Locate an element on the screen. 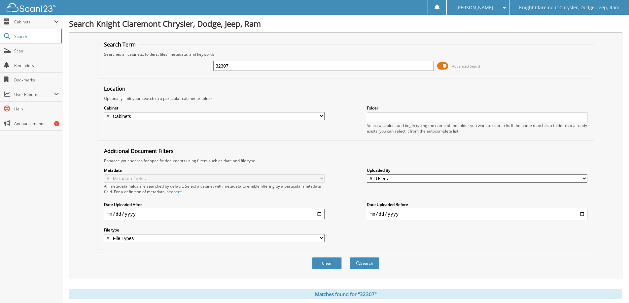 This screenshot has height=303, width=629. div: All metadata fields are searched by default. Select a cabinet with metadata to enable filtering b... is located at coordinates (214, 189).